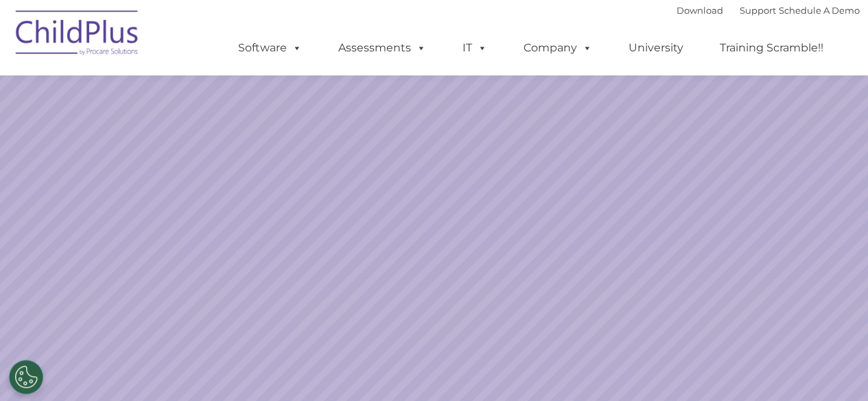 The width and height of the screenshot is (868, 401). I want to click on img: ChildPlus by Procare Solutions, so click(78, 35).